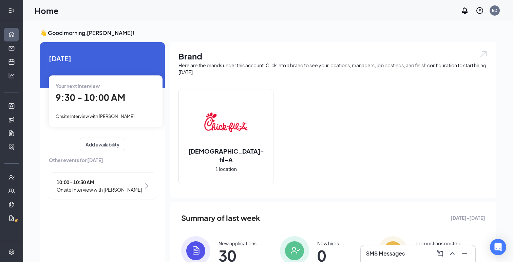 Image resolution: width=513 pixels, height=262 pixels. What do you see at coordinates (90, 97) in the screenshot?
I see `span: 9:30 - 10:00 AM` at bounding box center [90, 97].